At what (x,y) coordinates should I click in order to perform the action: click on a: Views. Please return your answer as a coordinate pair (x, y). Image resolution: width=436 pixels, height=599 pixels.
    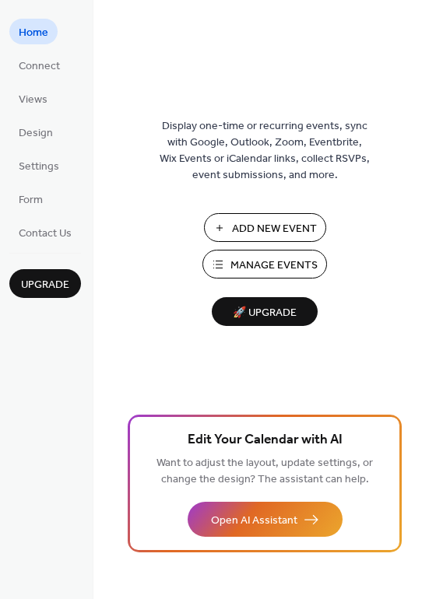
    Looking at the image, I should click on (33, 98).